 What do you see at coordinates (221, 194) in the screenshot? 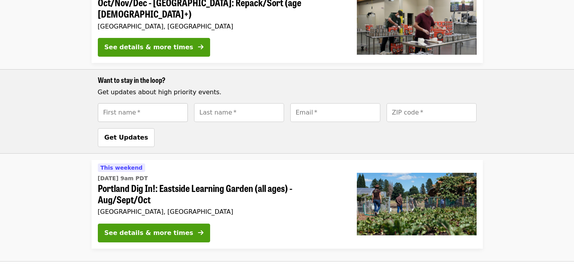
I see `span: Portland Dig In!: Eastside Learning Garden (all ages) - Aug/Sept/Oct` at bounding box center [221, 194].